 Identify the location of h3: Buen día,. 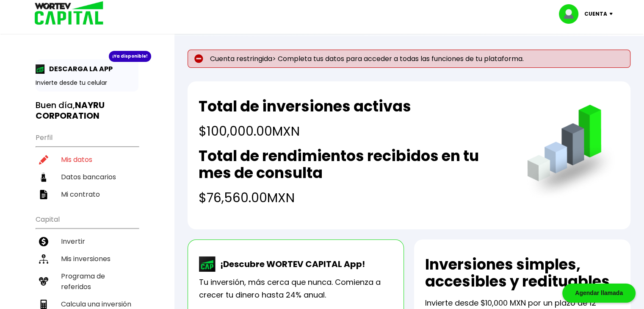
(87, 111).